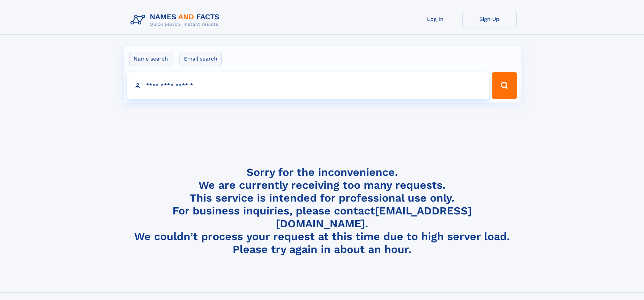 This screenshot has width=644, height=300. Describe the element at coordinates (436, 19) in the screenshot. I see `a: Log In` at that location.